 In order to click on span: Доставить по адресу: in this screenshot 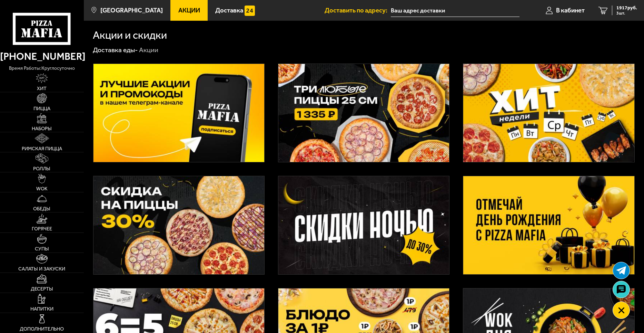, I will do `click(358, 10)`.